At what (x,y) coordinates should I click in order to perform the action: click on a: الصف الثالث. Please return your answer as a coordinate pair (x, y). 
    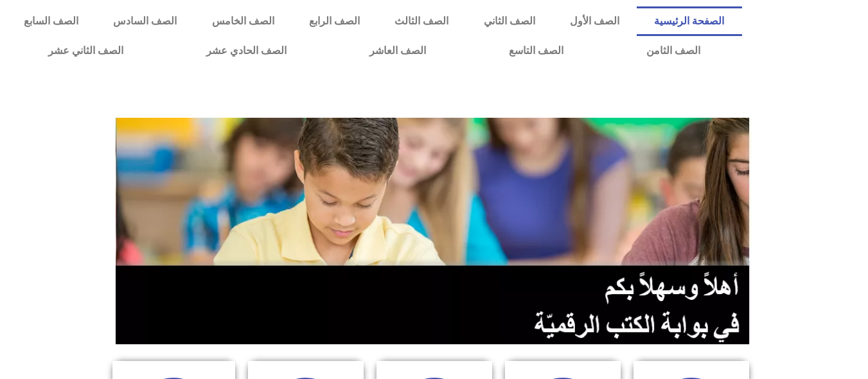
    Looking at the image, I should click on (421, 21).